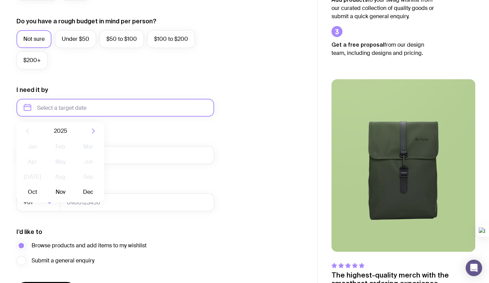  I want to click on button: Oct, so click(32, 192).